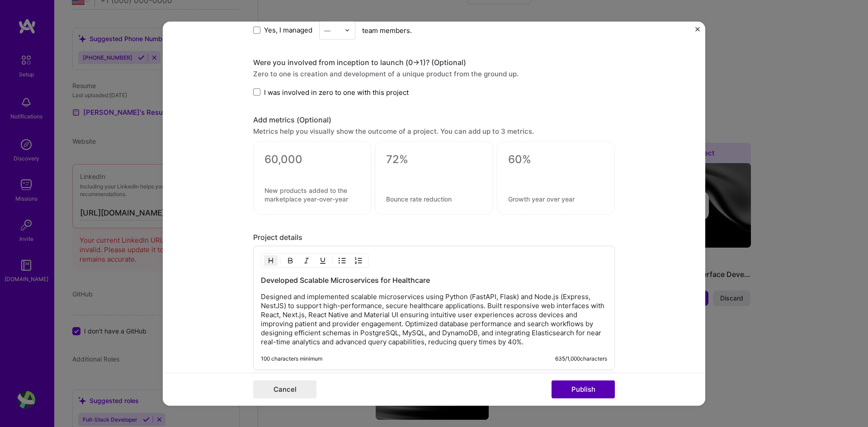 Image resolution: width=868 pixels, height=427 pixels. Describe the element at coordinates (581, 359) in the screenshot. I see `div: 635 / 1,000 characters` at that location.